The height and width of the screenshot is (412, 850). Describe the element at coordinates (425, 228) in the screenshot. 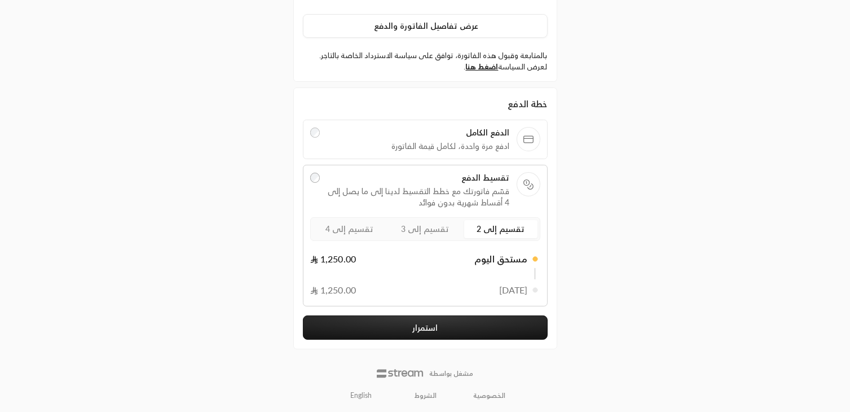

I see `span: تقسيم إلى 3` at that location.